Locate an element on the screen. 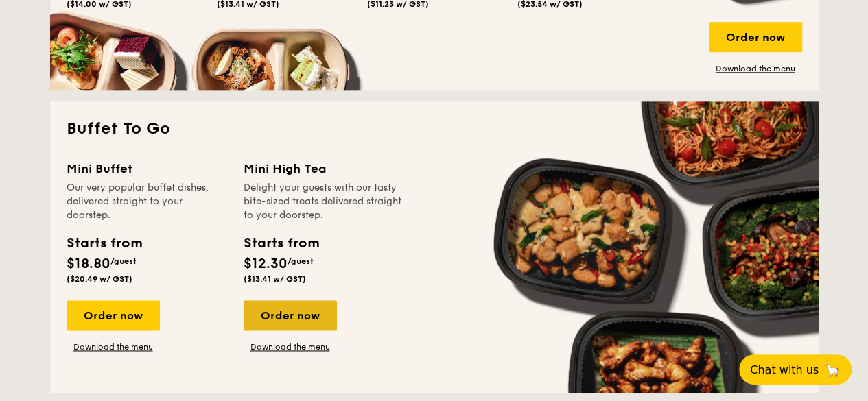 The image size is (868, 401). div: Mini Buffet is located at coordinates (146, 169).